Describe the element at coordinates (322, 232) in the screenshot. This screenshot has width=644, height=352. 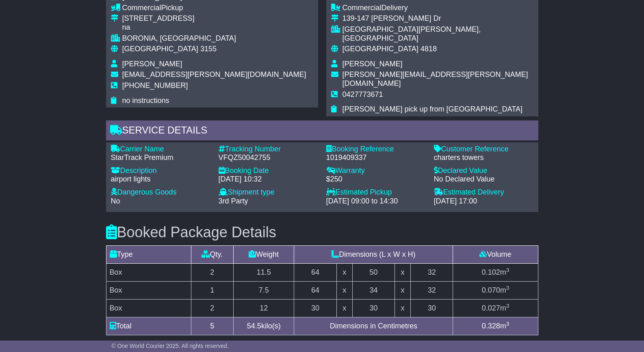
I see `h3: Booked Package Details` at that location.